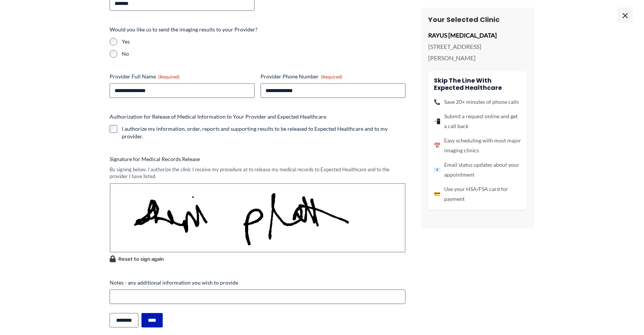  What do you see at coordinates (477, 145) in the screenshot?
I see `li: Easy scheduling with most major imaging clinics` at bounding box center [477, 145].